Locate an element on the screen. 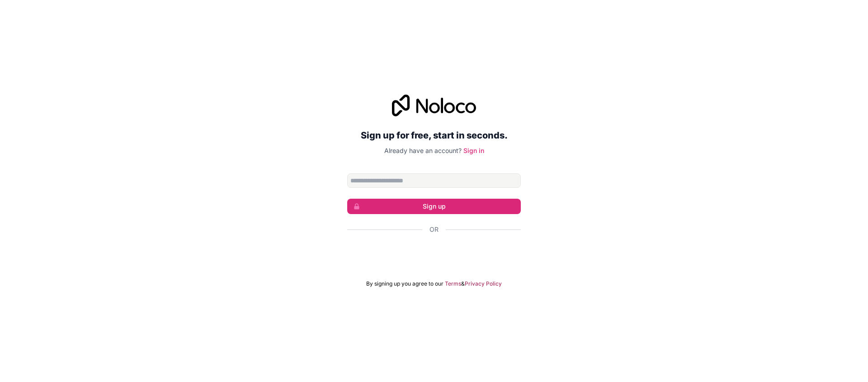 The image size is (868, 382). a: Privacy Policy is located at coordinates (483, 284).